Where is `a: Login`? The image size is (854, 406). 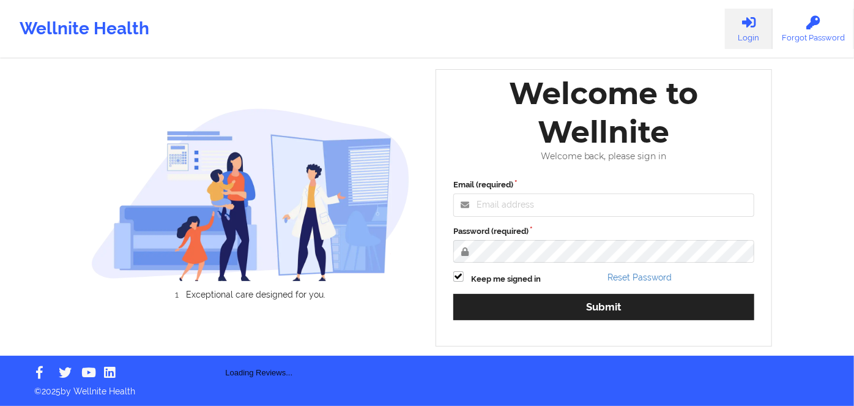 a: Login is located at coordinates (749, 29).